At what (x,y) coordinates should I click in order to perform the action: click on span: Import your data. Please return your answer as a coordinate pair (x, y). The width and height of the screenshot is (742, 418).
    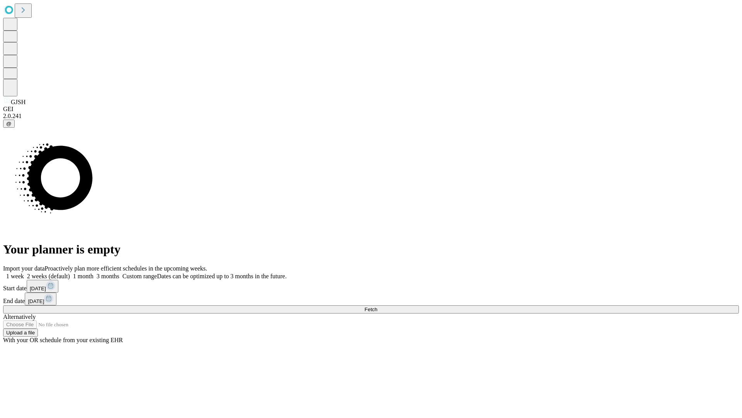
    Looking at the image, I should click on (24, 268).